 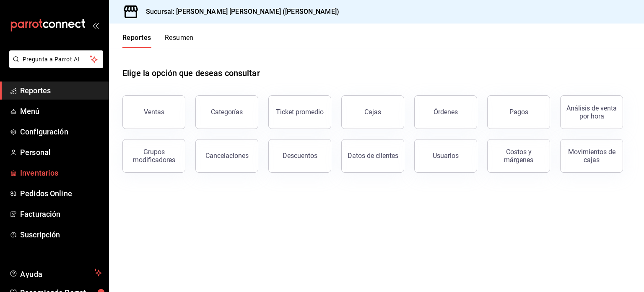 I want to click on button: Ventas, so click(x=154, y=112).